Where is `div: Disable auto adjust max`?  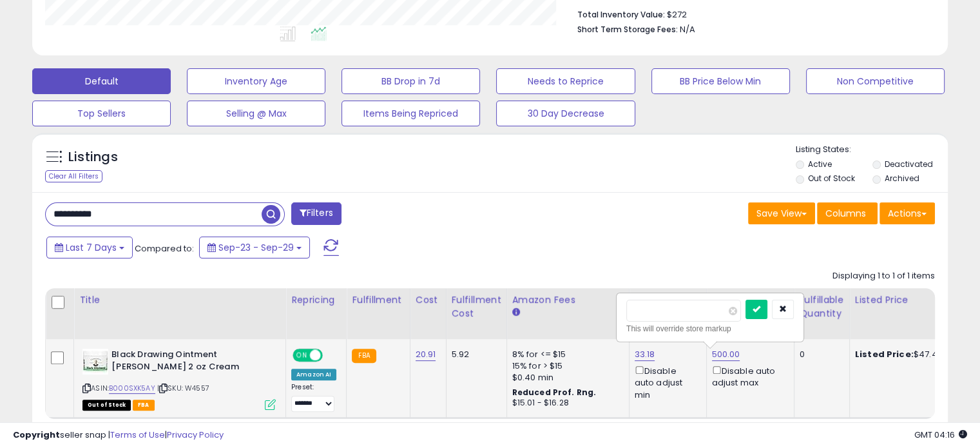
div: Disable auto adjust max is located at coordinates (748, 375).